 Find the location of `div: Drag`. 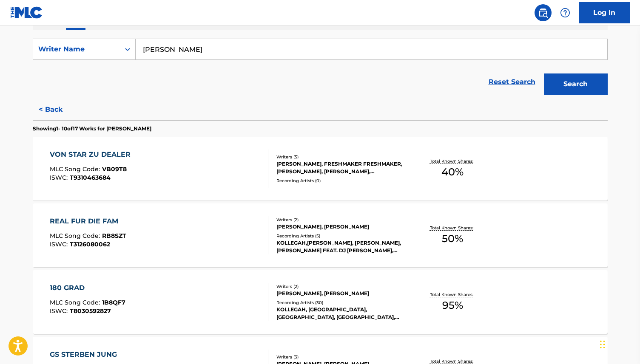

div: Drag is located at coordinates (602, 345).